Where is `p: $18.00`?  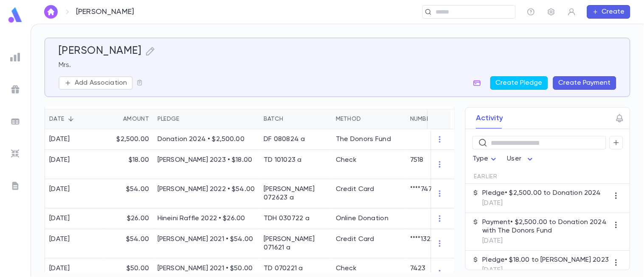 p: $18.00 is located at coordinates (139, 160).